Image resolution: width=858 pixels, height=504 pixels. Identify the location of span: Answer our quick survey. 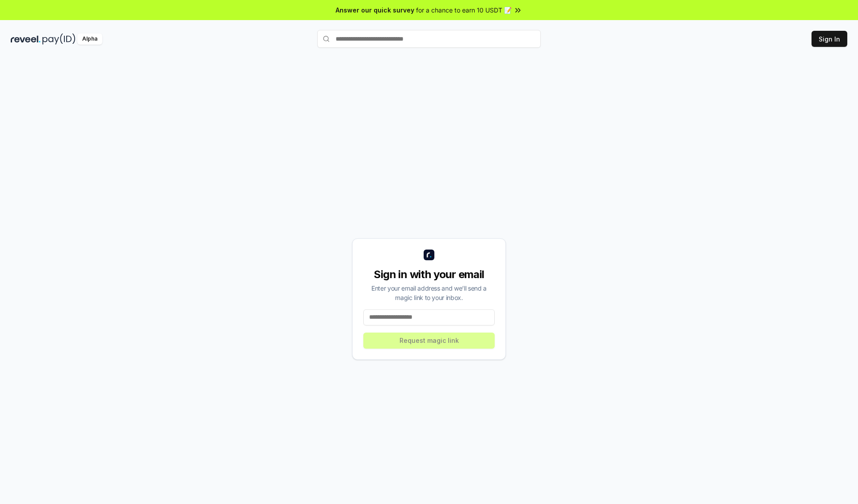
(375, 10).